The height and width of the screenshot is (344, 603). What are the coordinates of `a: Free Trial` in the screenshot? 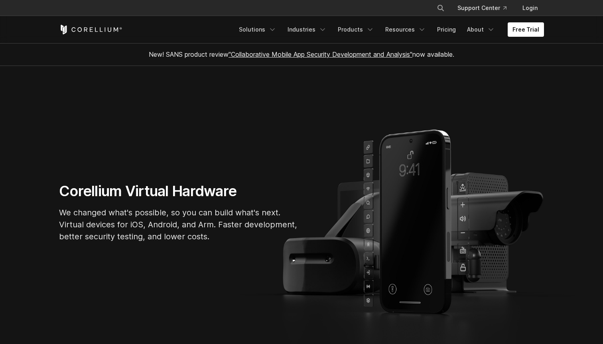 It's located at (526, 30).